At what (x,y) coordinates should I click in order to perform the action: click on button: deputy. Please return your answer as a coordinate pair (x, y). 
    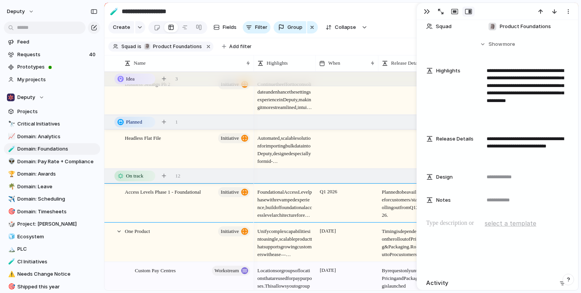
    Looking at the image, I should click on (21, 12).